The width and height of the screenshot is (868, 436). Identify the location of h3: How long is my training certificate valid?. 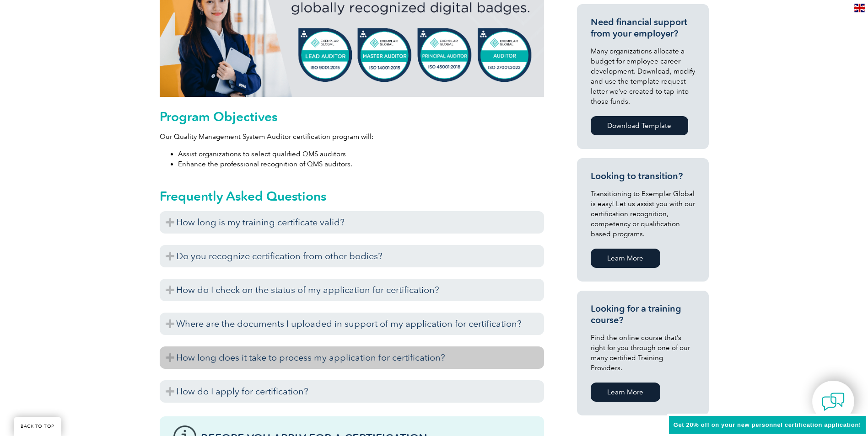
(352, 223).